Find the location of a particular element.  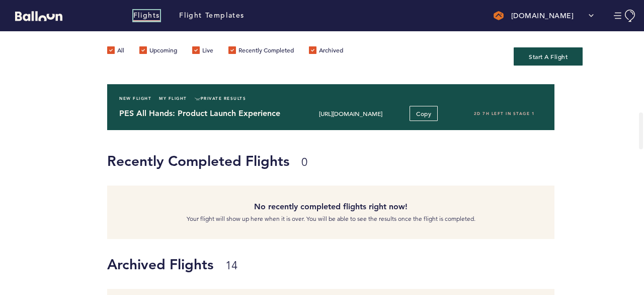

button: Start A Flight is located at coordinates (548, 56).